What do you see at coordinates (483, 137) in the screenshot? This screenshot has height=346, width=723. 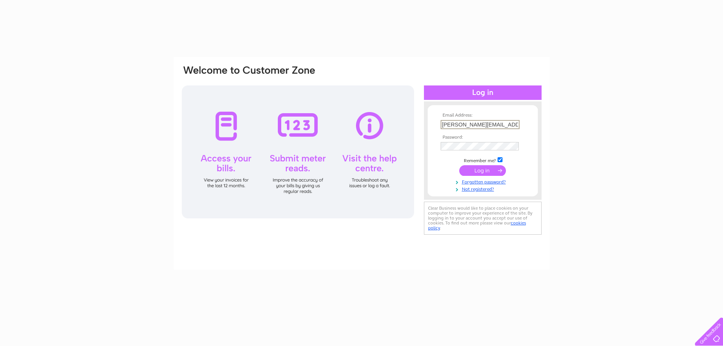 I see `th: Password:` at bounding box center [483, 137].